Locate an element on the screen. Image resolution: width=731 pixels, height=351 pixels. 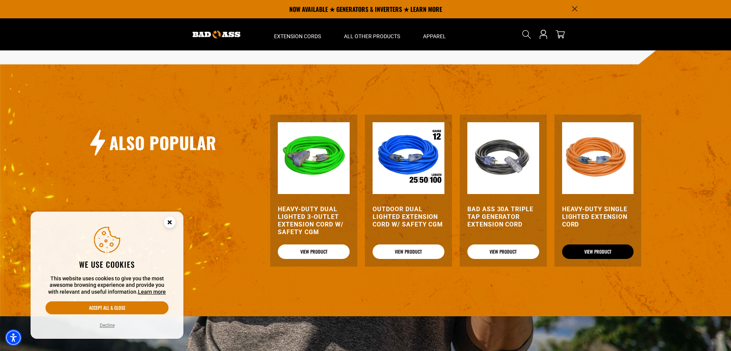
img: Bad Ass Extension Cords is located at coordinates (216, 34).